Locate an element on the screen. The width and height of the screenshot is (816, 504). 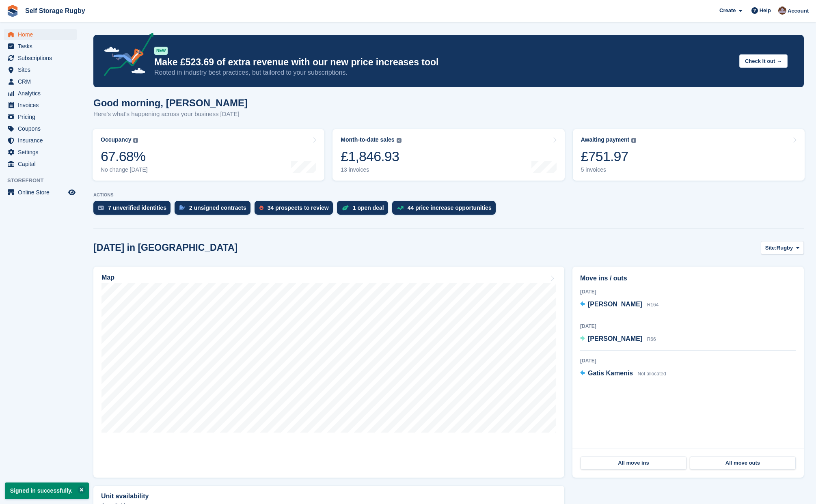
span: Pricing is located at coordinates (42, 117).